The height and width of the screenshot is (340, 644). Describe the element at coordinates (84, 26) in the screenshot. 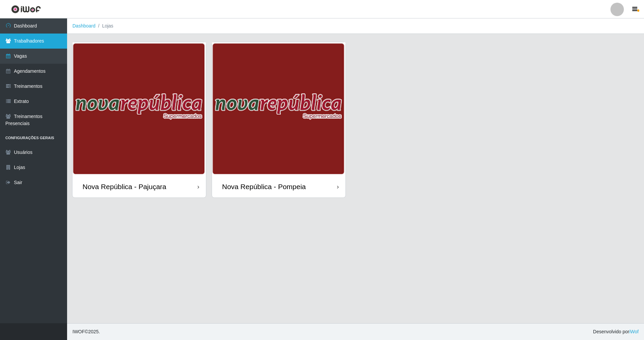

I see `a: Dashboard` at that location.